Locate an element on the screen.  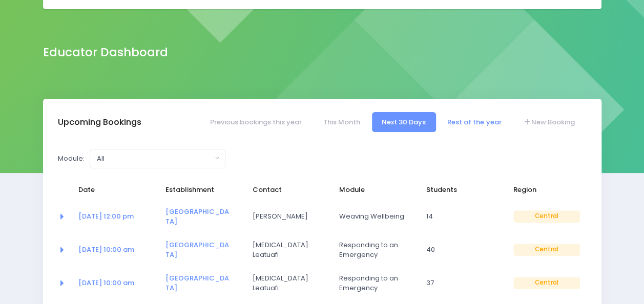
span: Establishment is located at coordinates (199, 190).